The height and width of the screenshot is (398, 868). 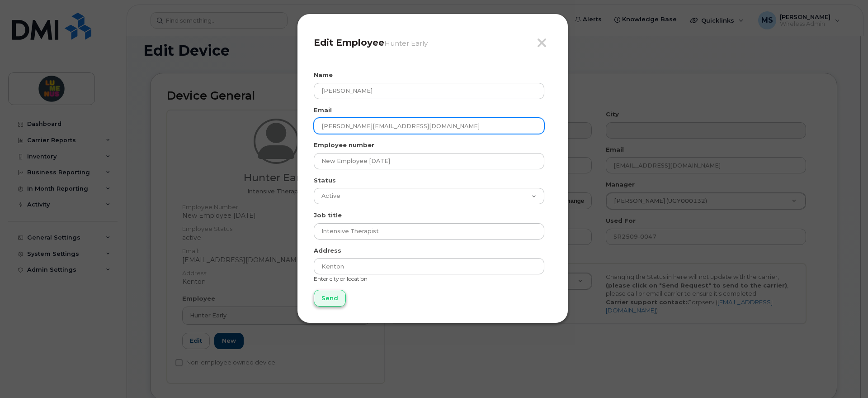 What do you see at coordinates (406, 43) in the screenshot?
I see `small: Hunter Early` at bounding box center [406, 43].